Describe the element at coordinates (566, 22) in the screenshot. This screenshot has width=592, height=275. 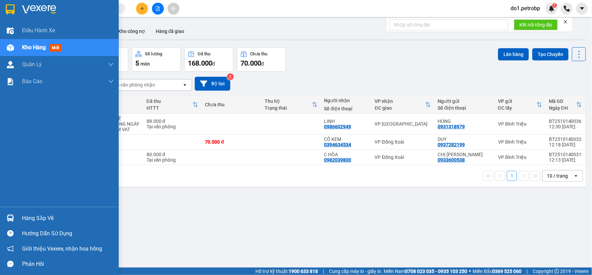
I see `span: close` at that location.